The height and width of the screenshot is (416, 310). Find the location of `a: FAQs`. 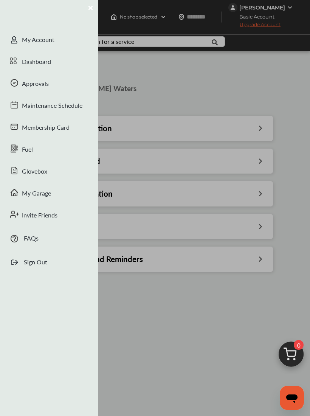

a: FAQs is located at coordinates (31, 234).